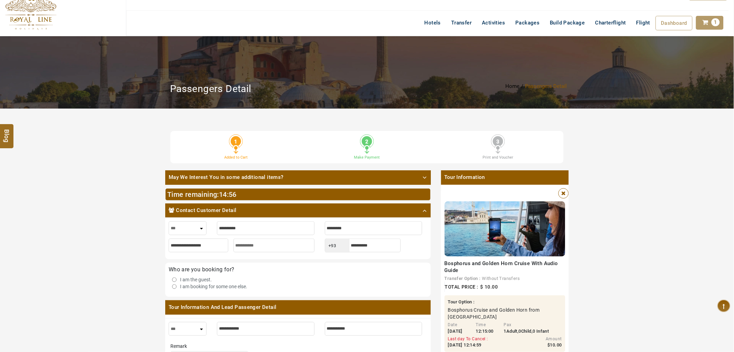  Describe the element at coordinates (674, 23) in the screenshot. I see `span: Dashboard` at that location.